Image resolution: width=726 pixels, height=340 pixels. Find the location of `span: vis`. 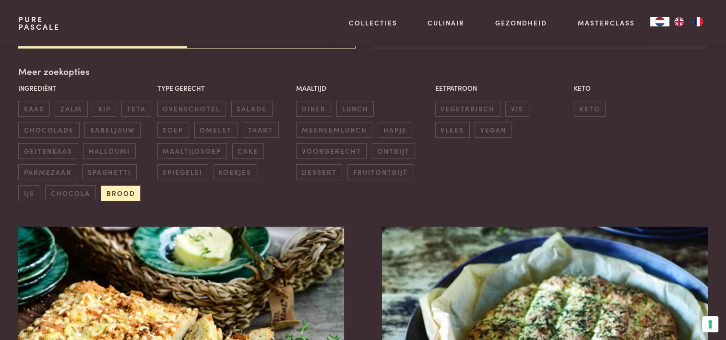

span: vis is located at coordinates (517, 108).